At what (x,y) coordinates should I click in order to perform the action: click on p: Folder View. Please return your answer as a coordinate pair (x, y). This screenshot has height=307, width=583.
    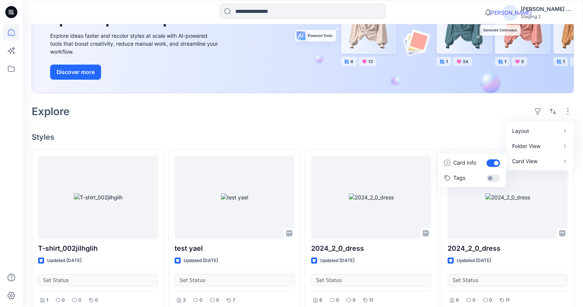
    Looking at the image, I should click on (536, 146).